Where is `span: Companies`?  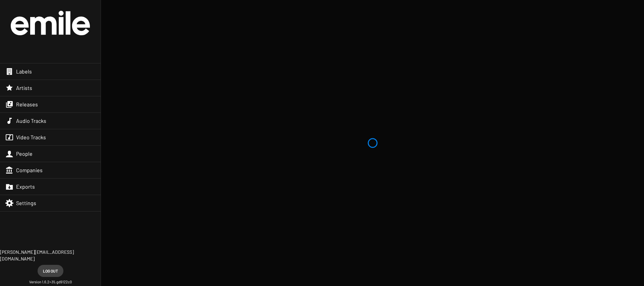 span: Companies is located at coordinates (30, 170).